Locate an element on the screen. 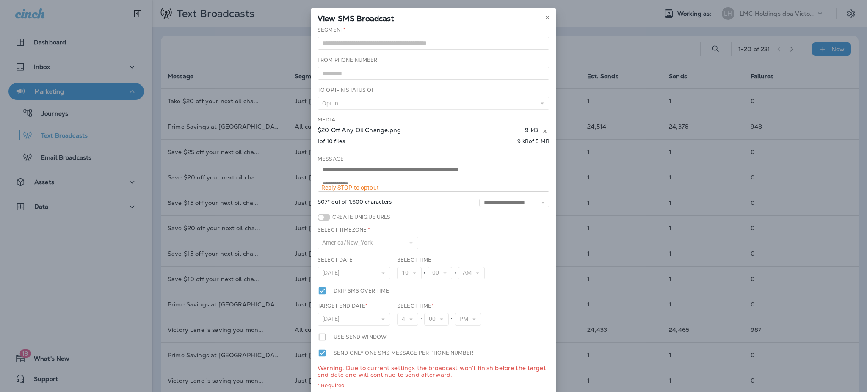 This screenshot has height=392, width=867. button: 4 is located at coordinates (408, 319).